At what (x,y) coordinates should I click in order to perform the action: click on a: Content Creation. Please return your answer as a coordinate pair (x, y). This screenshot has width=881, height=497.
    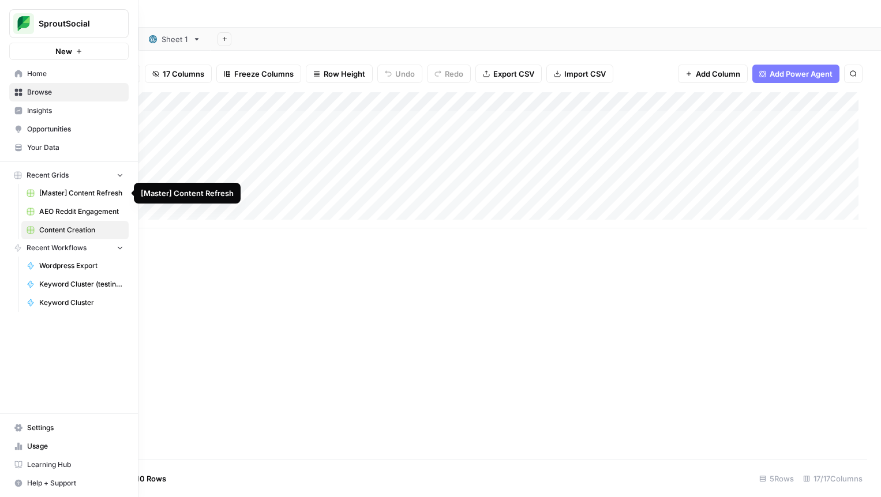
    Looking at the image, I should click on (75, 230).